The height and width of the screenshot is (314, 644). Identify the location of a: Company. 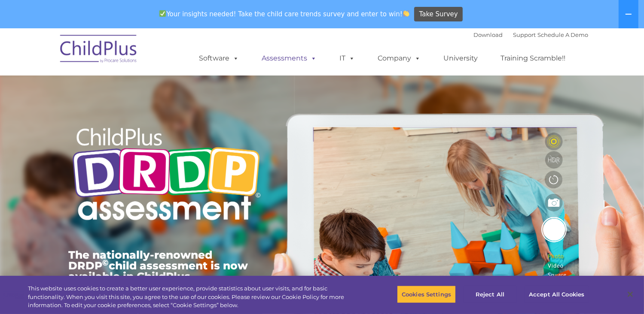
(400, 59).